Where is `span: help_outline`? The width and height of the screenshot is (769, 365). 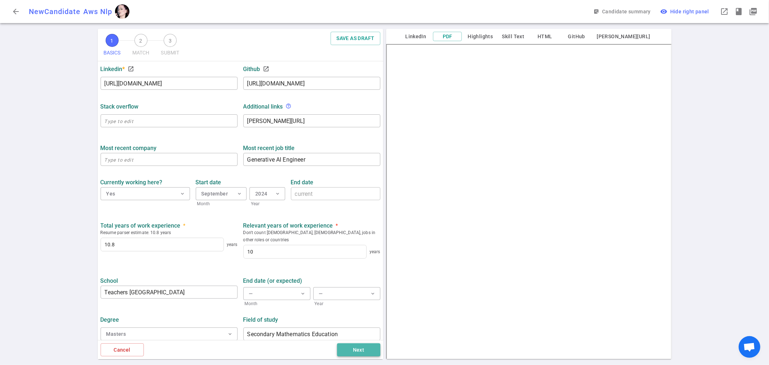 span: help_outline is located at coordinates (289, 106).